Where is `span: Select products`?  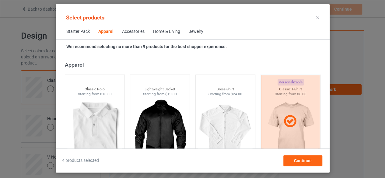
span: Select products is located at coordinates (85, 17).